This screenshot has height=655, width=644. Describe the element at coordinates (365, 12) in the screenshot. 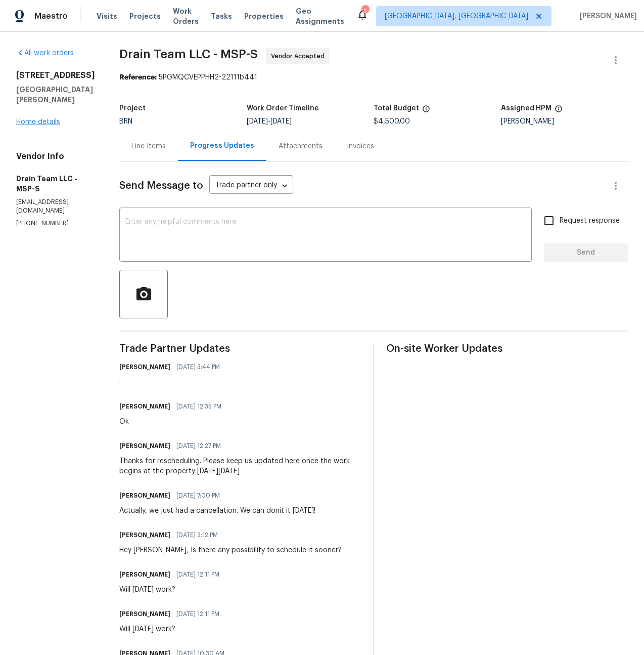

I see `div: 2` at that location.